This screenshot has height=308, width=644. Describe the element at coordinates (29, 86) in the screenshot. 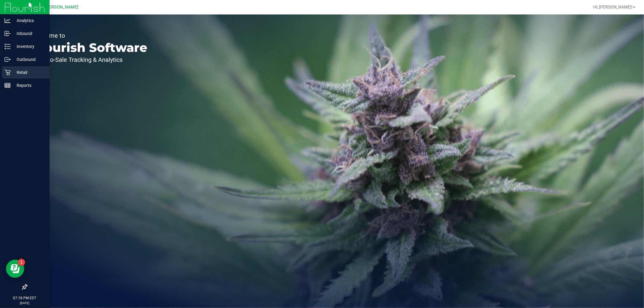

I see `p: Reports` at that location.